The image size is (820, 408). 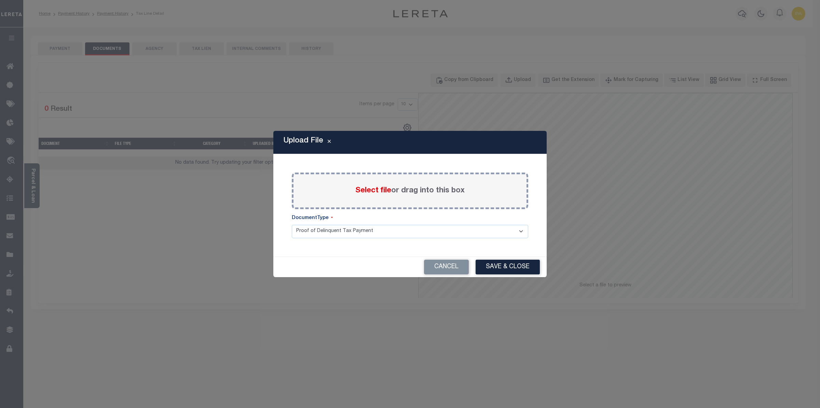 I want to click on button: Save & Close, so click(x=507, y=267).